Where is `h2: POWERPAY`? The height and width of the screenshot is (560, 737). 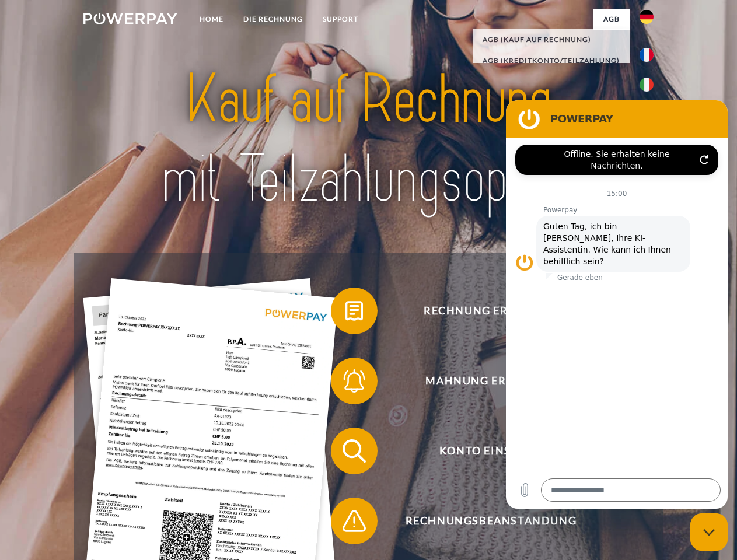
h2: POWERPAY is located at coordinates (127, 18).